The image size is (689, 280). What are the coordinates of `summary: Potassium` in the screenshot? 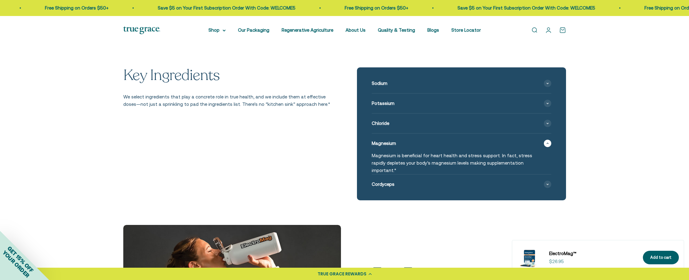 It's located at (462, 103).